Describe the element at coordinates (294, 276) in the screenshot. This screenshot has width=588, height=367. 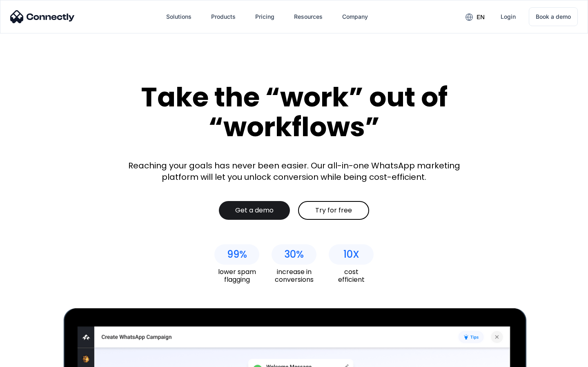
I see `div: increase in conversions` at that location.